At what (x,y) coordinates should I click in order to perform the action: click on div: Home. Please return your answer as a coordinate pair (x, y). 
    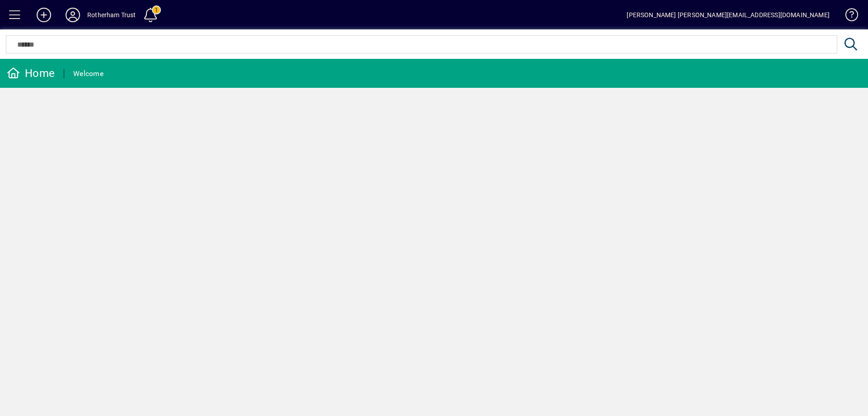
    Looking at the image, I should click on (31, 74).